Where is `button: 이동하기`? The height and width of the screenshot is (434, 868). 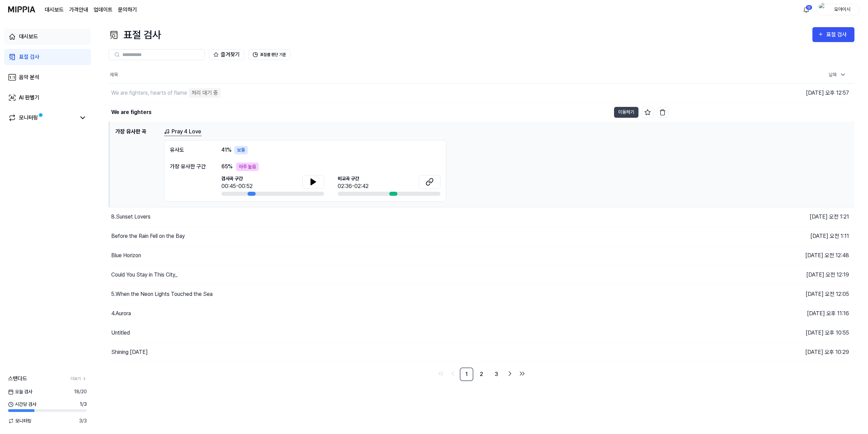
button: 이동하기 is located at coordinates (626, 112).